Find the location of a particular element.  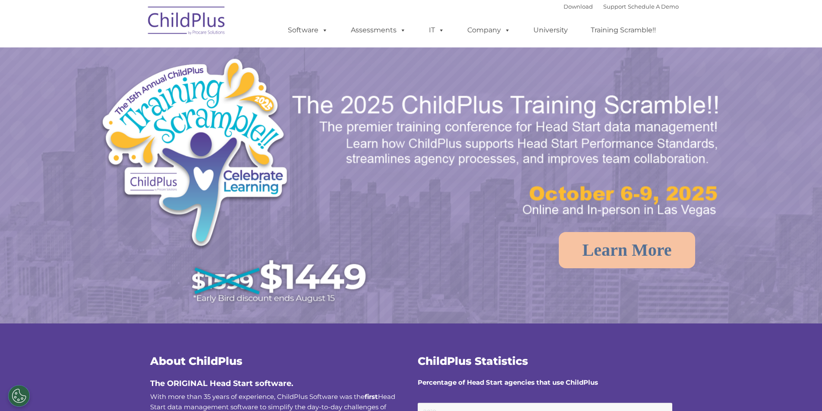

a: Download is located at coordinates (578, 6).